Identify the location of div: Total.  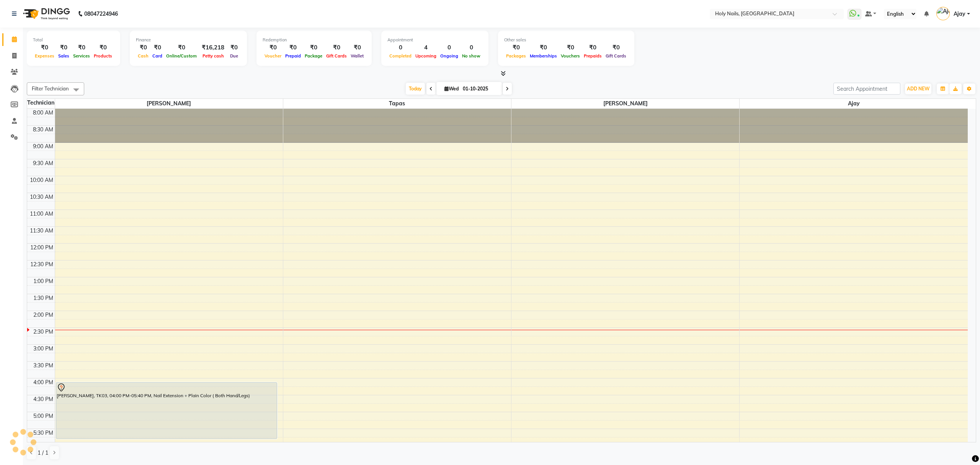
(73, 40).